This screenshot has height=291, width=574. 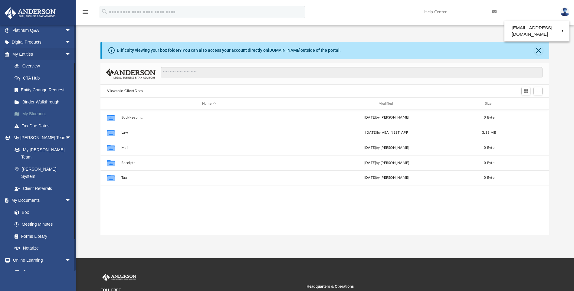 What do you see at coordinates (43, 248) in the screenshot?
I see `a: Notarize` at bounding box center [43, 248].